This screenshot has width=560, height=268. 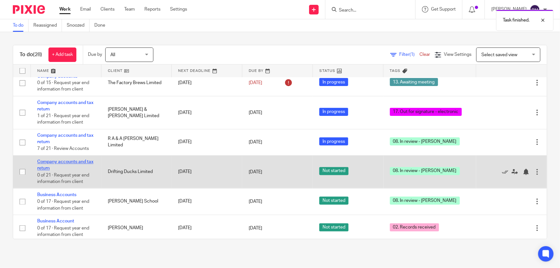 I want to click on a: Team, so click(x=129, y=9).